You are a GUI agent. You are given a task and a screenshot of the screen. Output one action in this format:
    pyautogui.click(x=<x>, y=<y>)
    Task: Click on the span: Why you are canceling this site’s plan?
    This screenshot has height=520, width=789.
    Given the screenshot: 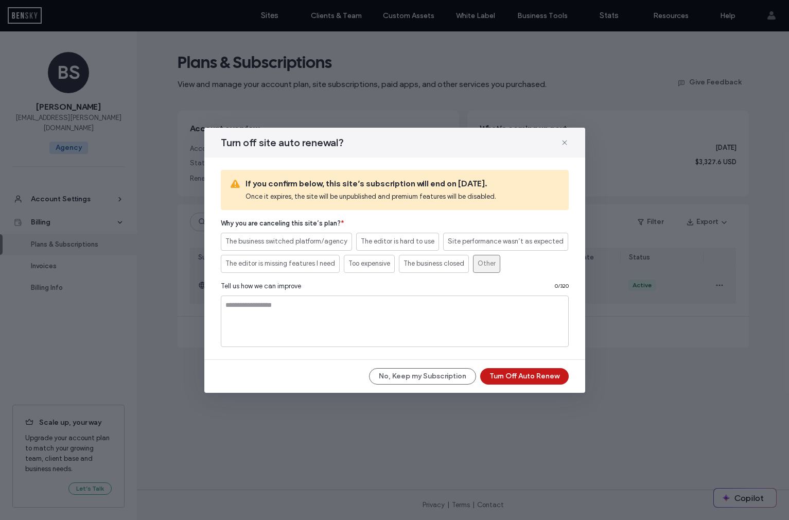 What is the action you would take?
    pyautogui.click(x=395, y=223)
    